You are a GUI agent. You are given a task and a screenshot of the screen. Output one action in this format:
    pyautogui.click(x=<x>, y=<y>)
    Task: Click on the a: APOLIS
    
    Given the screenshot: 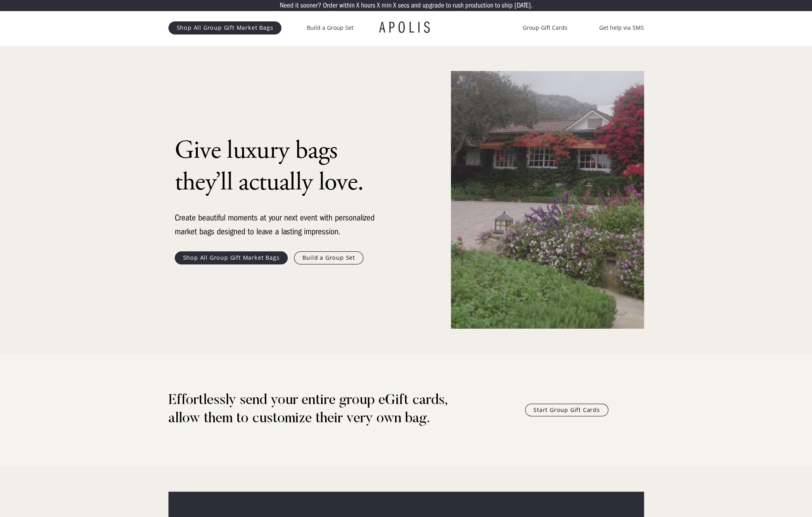 What is the action you would take?
    pyautogui.click(x=406, y=28)
    